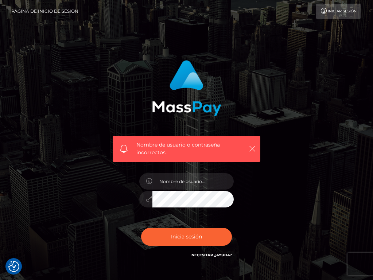  Describe the element at coordinates (187, 237) in the screenshot. I see `button: Inicia sesión` at that location.